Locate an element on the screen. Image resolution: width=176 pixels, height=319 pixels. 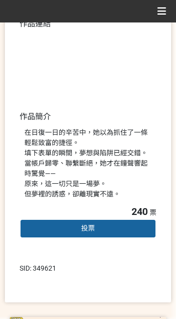
span: 240 is located at coordinates (139, 212).